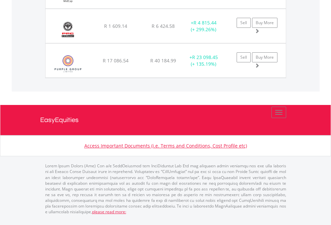 Image resolution: width=331 pixels, height=225 pixels. Describe the element at coordinates (109, 211) in the screenshot. I see `a: please read more:` at that location.